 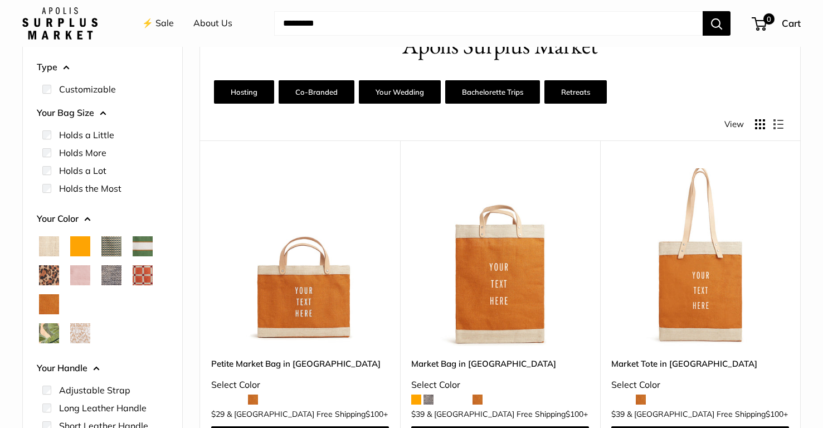 I want to click on img: Market Tote in Cognac, so click(x=700, y=257).